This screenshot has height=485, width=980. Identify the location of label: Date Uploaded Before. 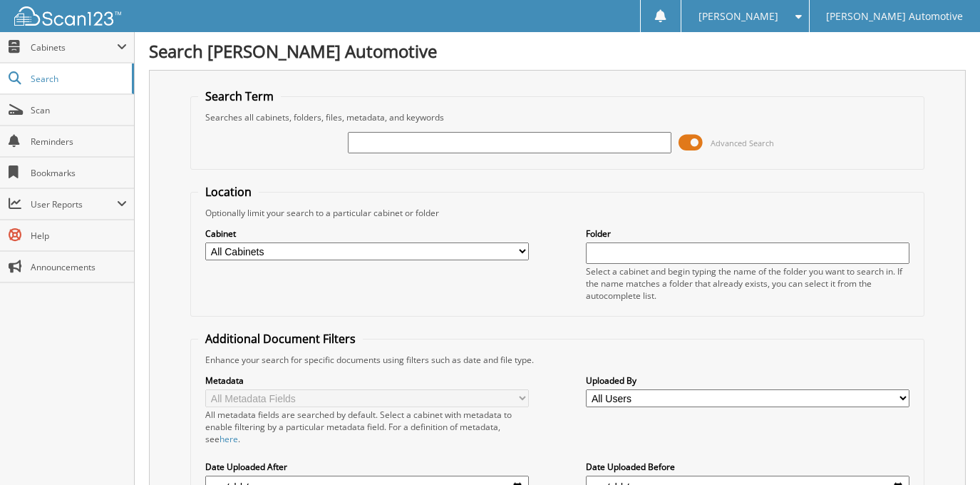
(747, 466).